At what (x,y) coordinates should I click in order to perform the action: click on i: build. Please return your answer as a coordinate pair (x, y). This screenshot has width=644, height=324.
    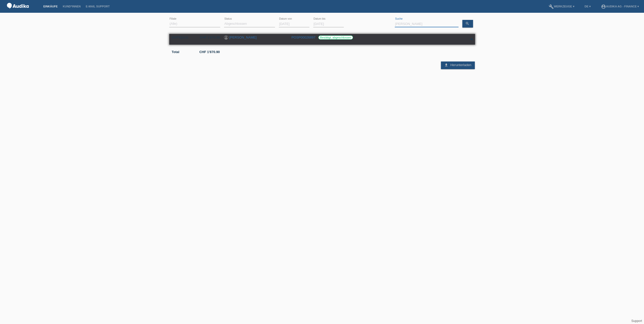
    Looking at the image, I should click on (552, 7).